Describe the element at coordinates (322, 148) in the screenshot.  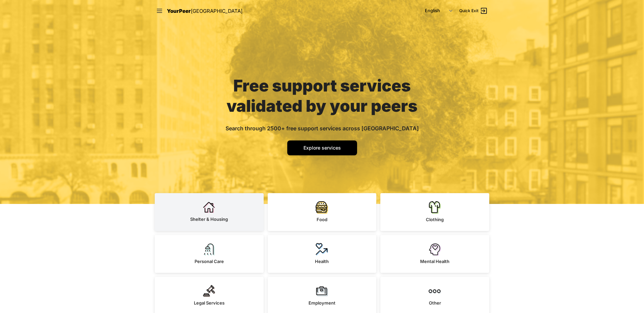
I see `a: Explore services` at that location.